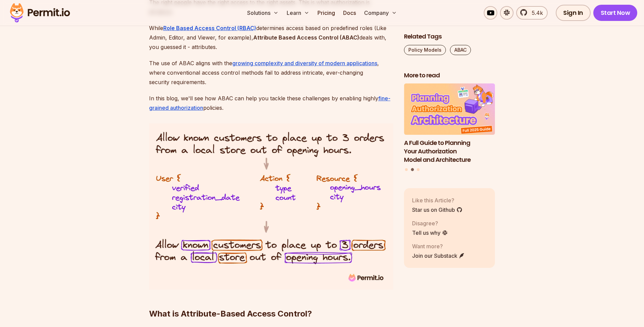 The width and height of the screenshot is (644, 327). What do you see at coordinates (450, 128) in the screenshot?
I see `div: Posts` at bounding box center [450, 128].